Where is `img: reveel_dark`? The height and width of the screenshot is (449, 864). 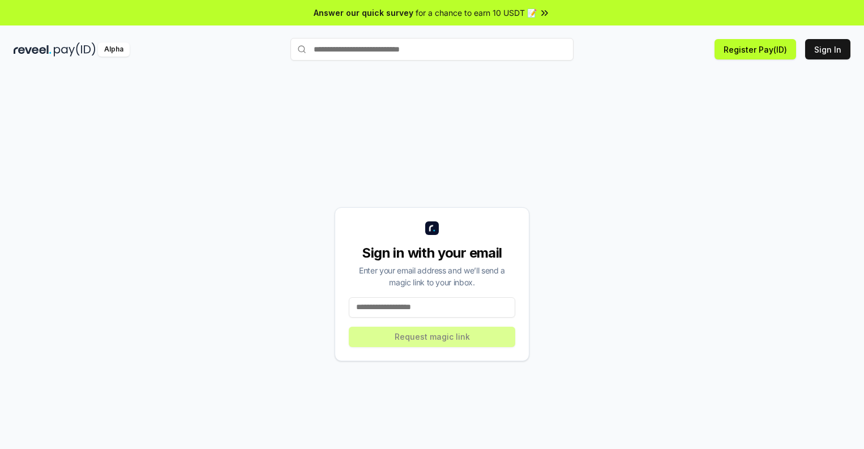 img: reveel_dark is located at coordinates (32, 49).